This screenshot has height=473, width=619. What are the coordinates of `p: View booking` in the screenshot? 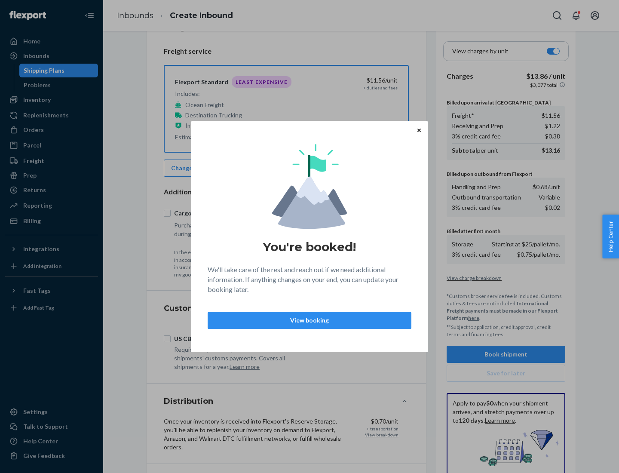 It's located at (310, 320).